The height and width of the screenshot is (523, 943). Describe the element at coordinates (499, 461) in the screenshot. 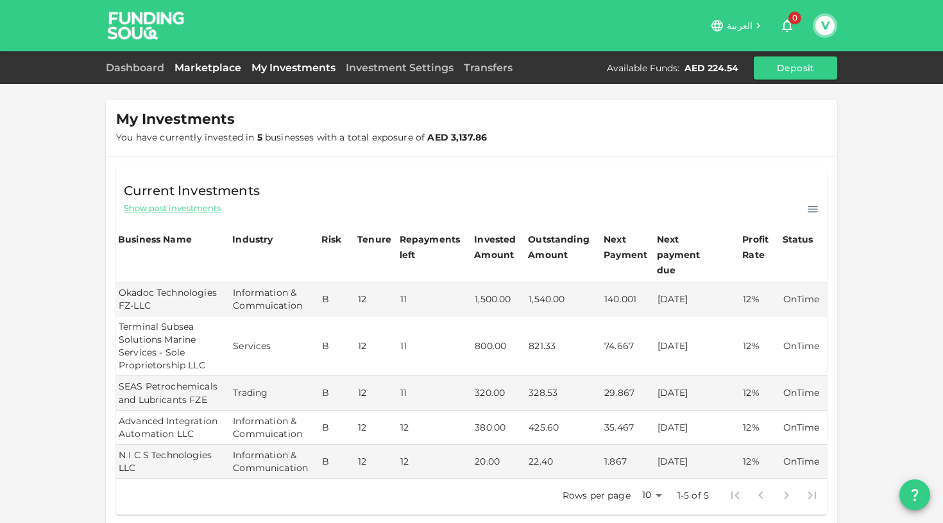

I see `td: 20.00` at that location.